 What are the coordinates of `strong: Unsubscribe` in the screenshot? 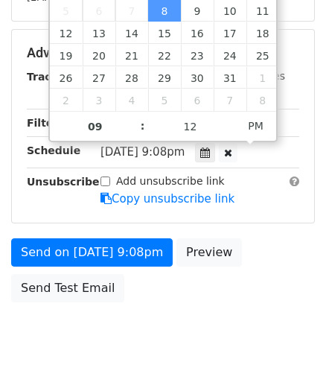 It's located at (63, 182).